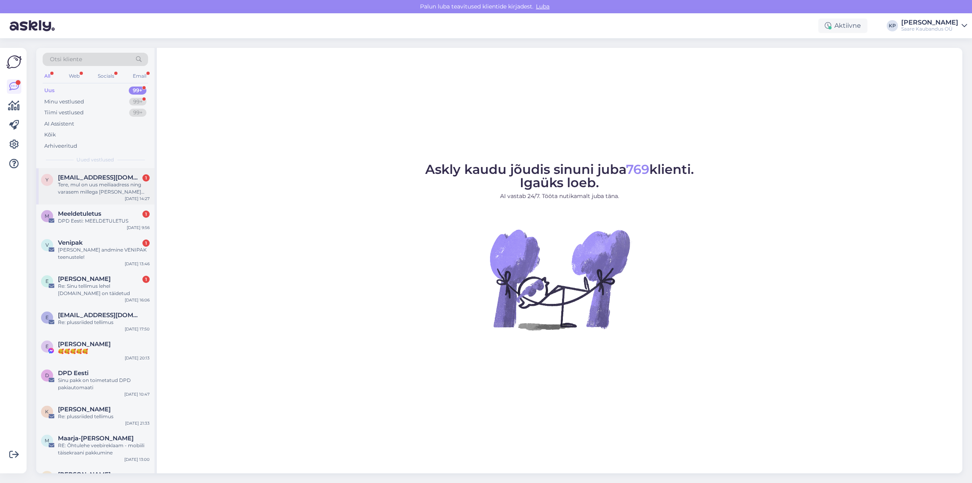  I want to click on div: Uus, so click(49, 90).